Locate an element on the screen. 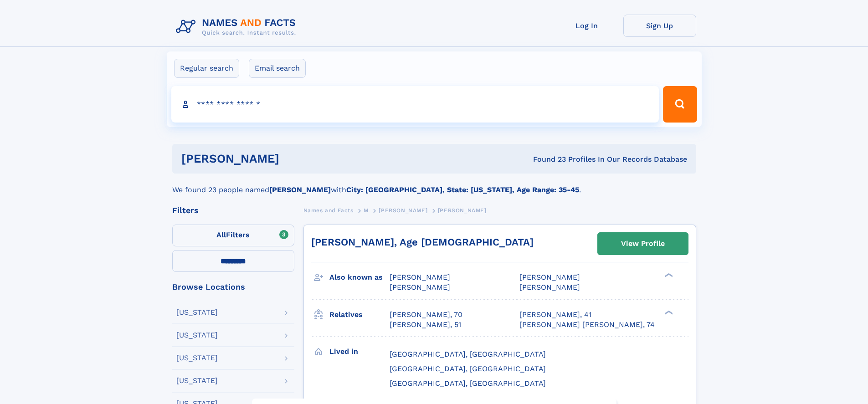 The image size is (868, 404). a: Names and Facts is located at coordinates (329, 210).